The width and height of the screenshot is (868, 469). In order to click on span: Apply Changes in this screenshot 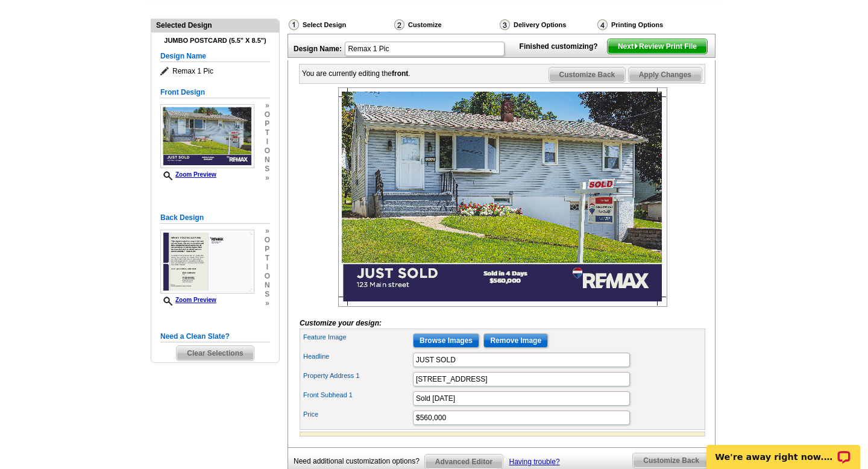, I will do `click(665, 75)`.